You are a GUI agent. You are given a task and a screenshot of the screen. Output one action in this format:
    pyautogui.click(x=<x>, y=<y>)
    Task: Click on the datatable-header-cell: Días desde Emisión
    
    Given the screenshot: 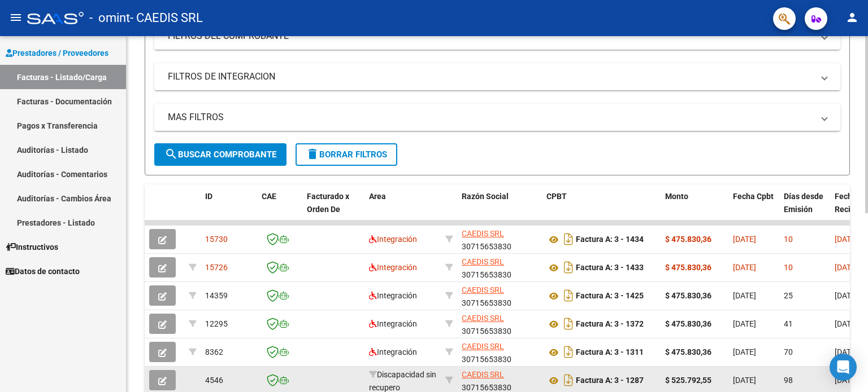 What is the action you would take?
    pyautogui.click(x=804, y=210)
    